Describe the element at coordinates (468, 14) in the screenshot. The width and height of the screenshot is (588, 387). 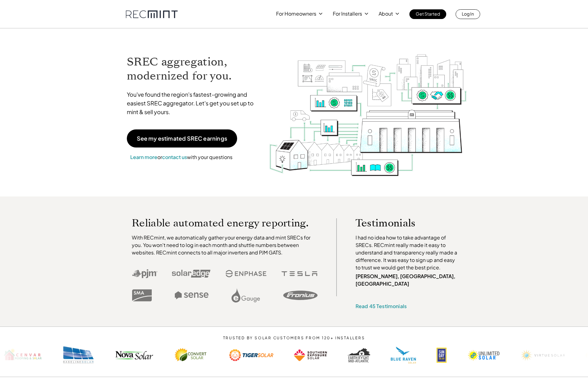
I see `a: Log In` at that location.